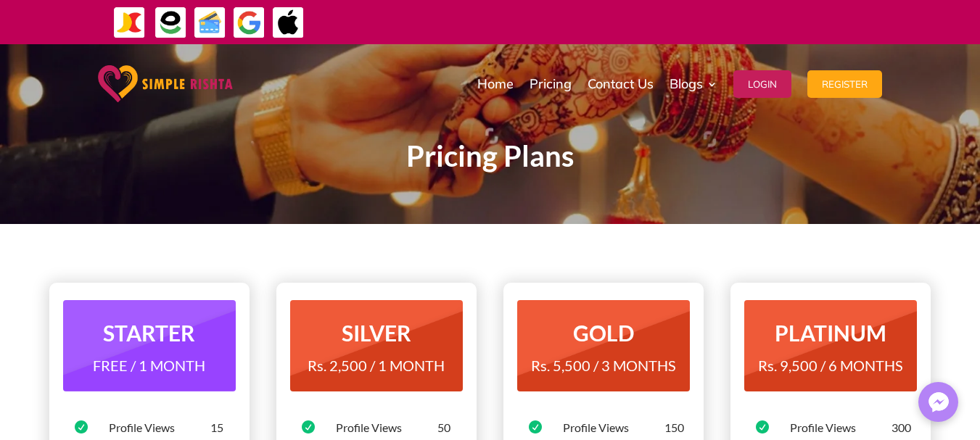  What do you see at coordinates (129, 23) in the screenshot?
I see `img: JazzCash-icon` at bounding box center [129, 23].